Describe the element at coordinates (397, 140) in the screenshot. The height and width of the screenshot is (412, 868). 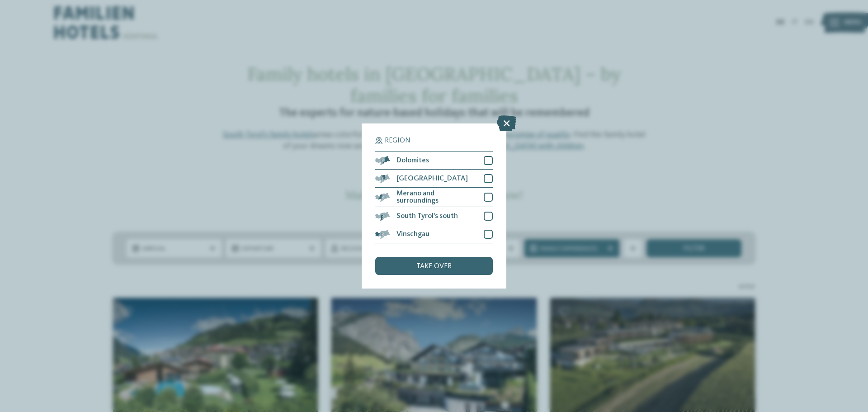
I see `font: region` at that location.